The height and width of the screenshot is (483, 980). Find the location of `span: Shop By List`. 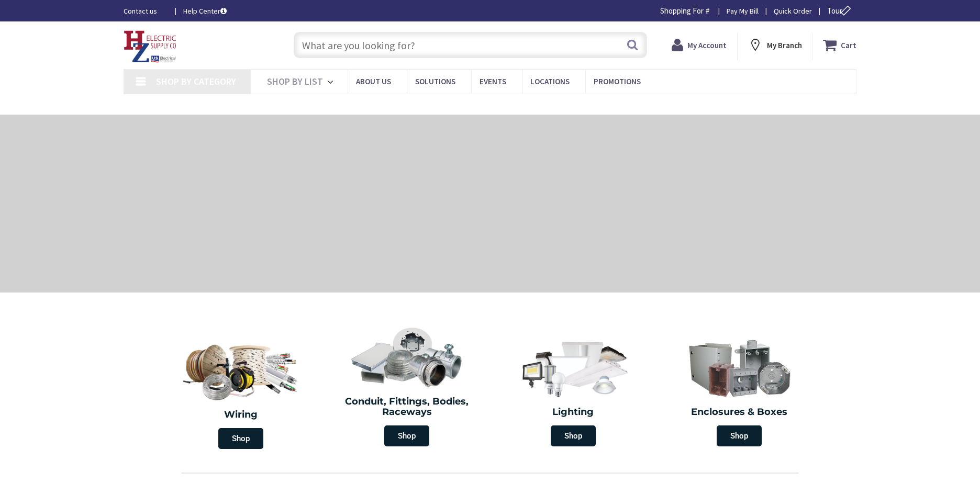

span: Shop By List is located at coordinates (295, 81).